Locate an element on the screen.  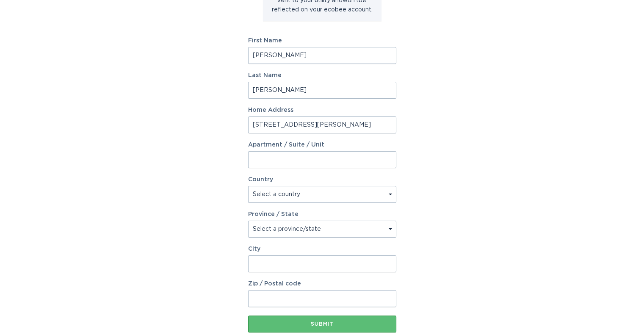
label: Home Address is located at coordinates (322, 110).